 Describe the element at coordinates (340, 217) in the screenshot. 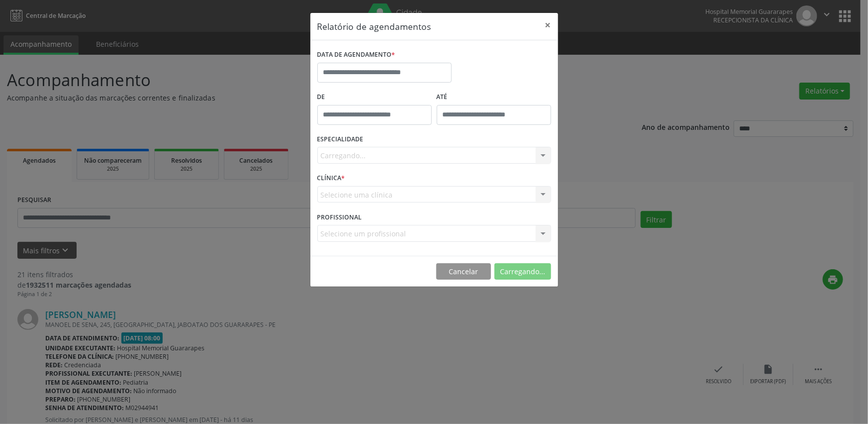

I see `label: PROFISSIONAL` at that location.